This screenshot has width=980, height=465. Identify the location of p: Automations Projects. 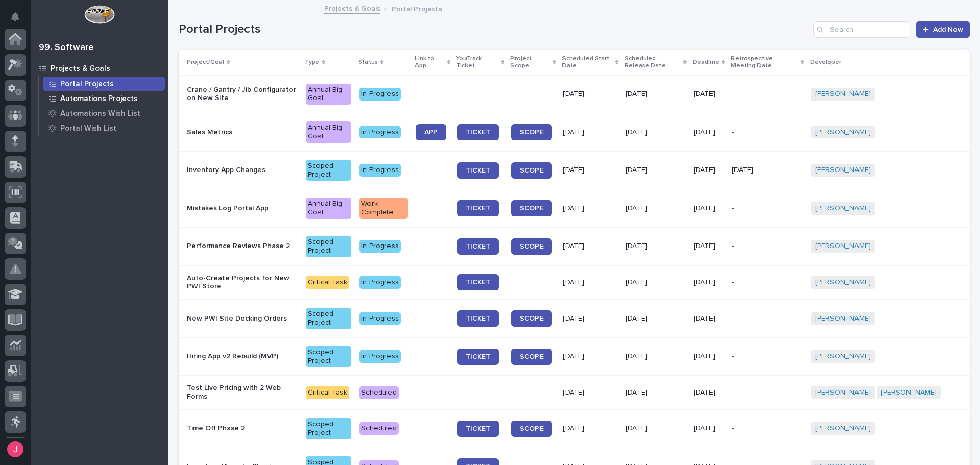
(99, 99).